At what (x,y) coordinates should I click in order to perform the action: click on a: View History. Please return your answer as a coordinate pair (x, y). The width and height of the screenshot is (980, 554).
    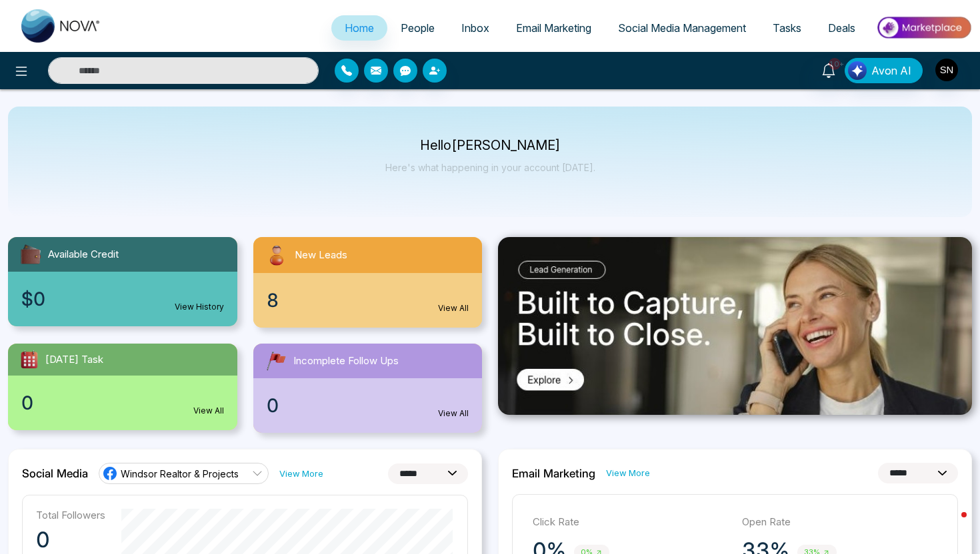
    Looking at the image, I should click on (200, 307).